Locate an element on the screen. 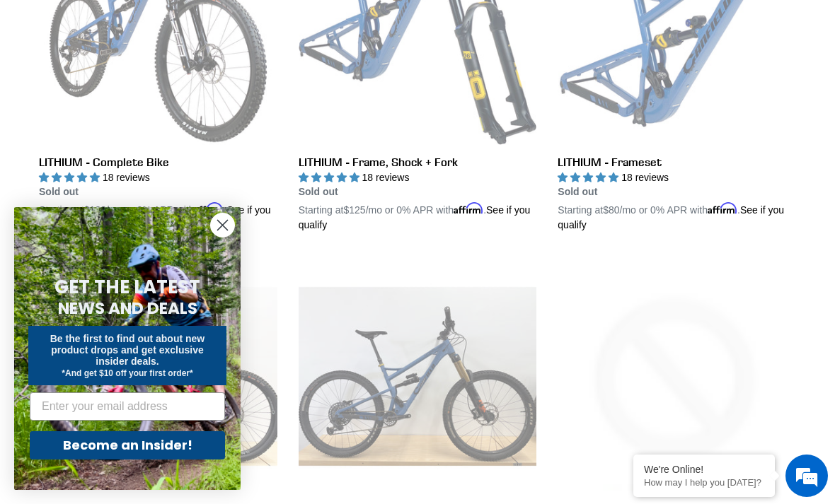 The height and width of the screenshot is (504, 835). span: NEWS AND DEALS is located at coordinates (128, 308).